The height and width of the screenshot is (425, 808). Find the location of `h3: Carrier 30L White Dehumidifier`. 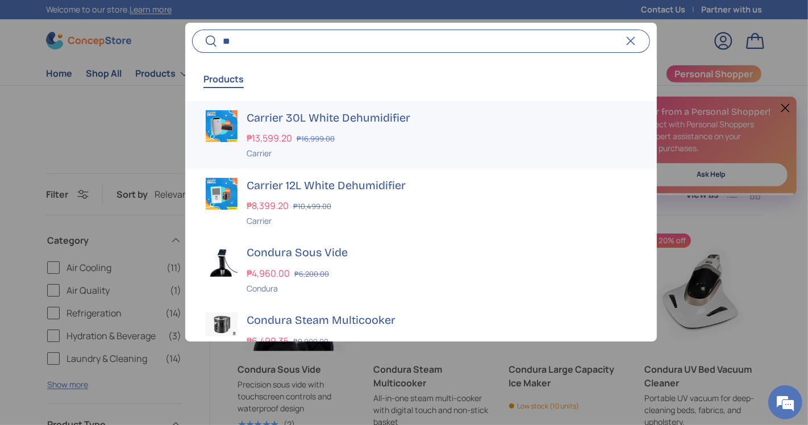

h3: Carrier 30L White Dehumidifier is located at coordinates (442, 118).